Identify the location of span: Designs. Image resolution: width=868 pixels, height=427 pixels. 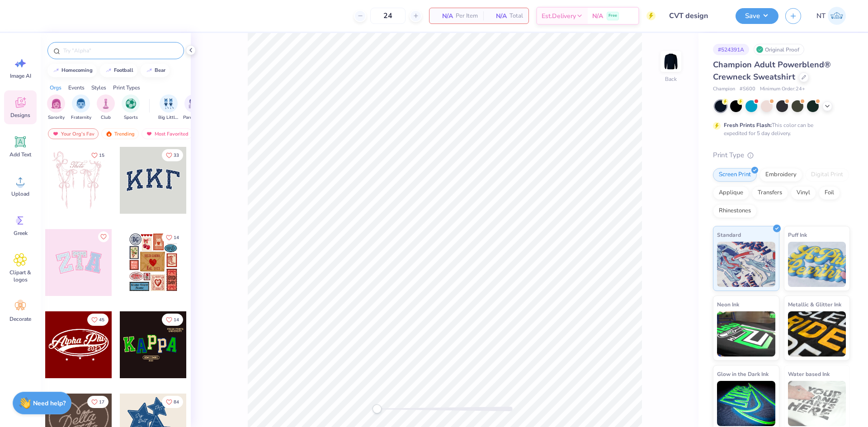
(20, 115).